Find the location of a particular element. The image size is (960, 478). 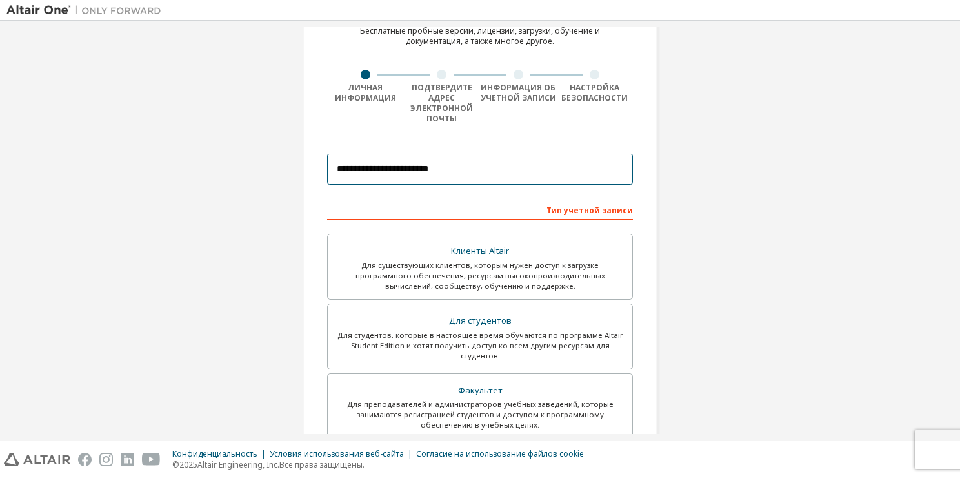

ya-tr-span: Для существующих клиентов, которым нужен доступ к загрузке программного обеспечения, ресурсам выс... is located at coordinates (480, 275).